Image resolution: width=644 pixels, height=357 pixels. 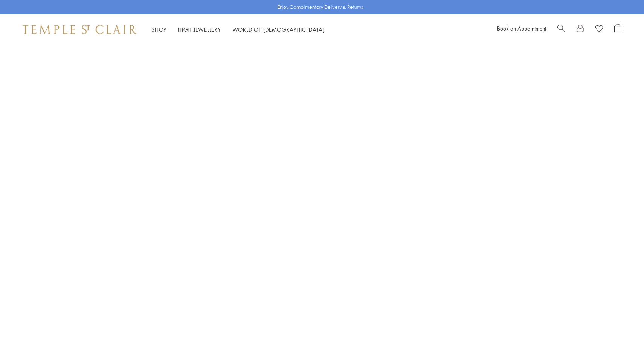 What do you see at coordinates (561, 29) in the screenshot?
I see `a: Search` at bounding box center [561, 29].